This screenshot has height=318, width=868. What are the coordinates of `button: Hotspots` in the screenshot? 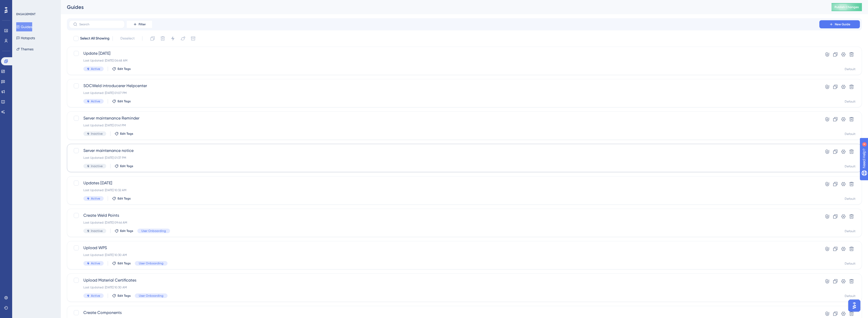 It's located at (26, 38).